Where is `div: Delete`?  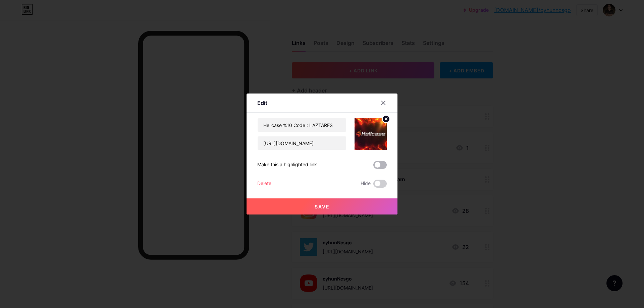 div: Delete is located at coordinates (264, 184).